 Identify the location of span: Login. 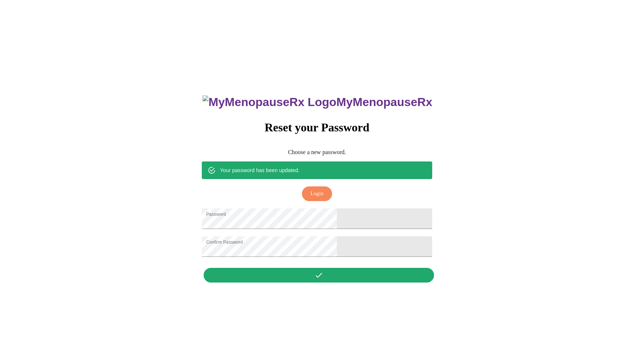
(317, 193).